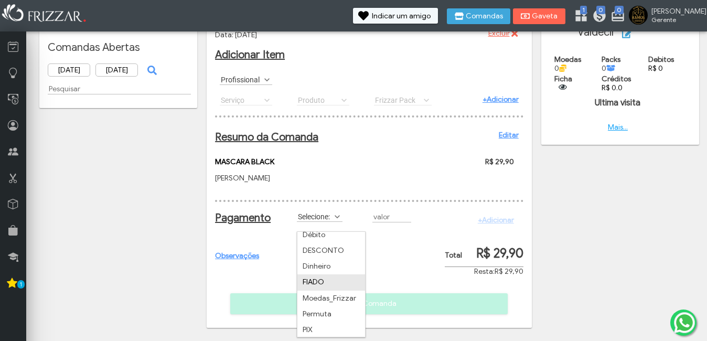 This screenshot has width=707, height=341. Describe the element at coordinates (563, 79) in the screenshot. I see `span: Ficha` at that location.